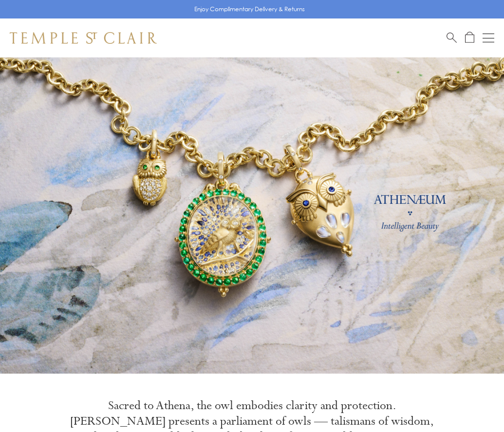 The width and height of the screenshot is (504, 432). What do you see at coordinates (451, 38) in the screenshot?
I see `a: Search` at bounding box center [451, 38].